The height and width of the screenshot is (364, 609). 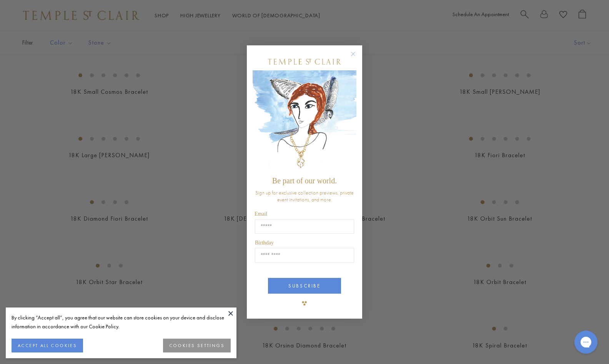 I want to click on span: Birthday, so click(x=264, y=243).